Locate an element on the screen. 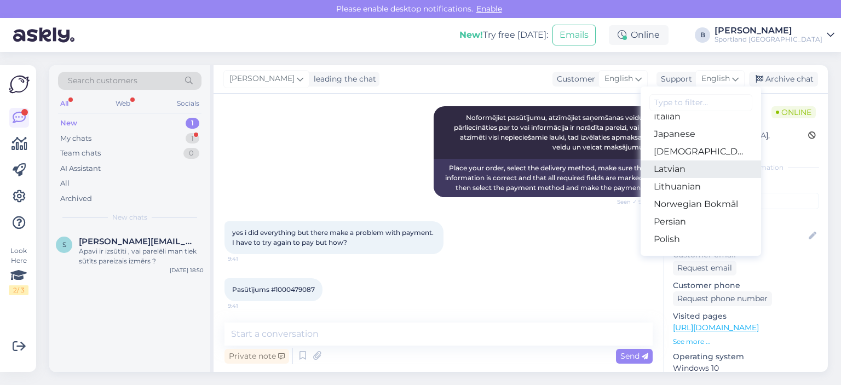 The image size is (841, 385). div: Look Here is located at coordinates (19, 270).